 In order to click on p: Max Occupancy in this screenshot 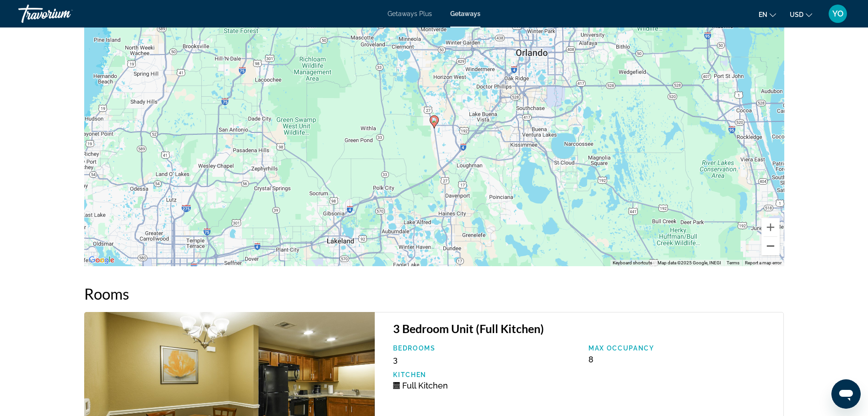, I will do `click(681, 348)`.